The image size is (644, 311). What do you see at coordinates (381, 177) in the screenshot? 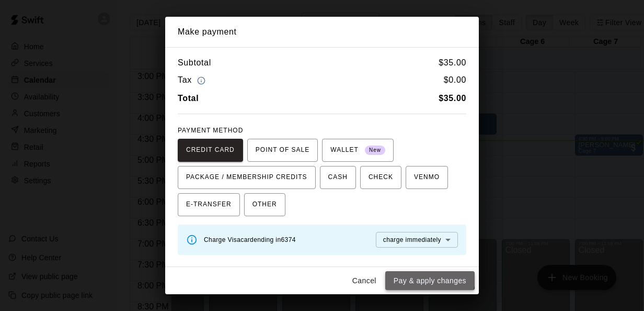
I see `span: CHECK` at bounding box center [381, 177].